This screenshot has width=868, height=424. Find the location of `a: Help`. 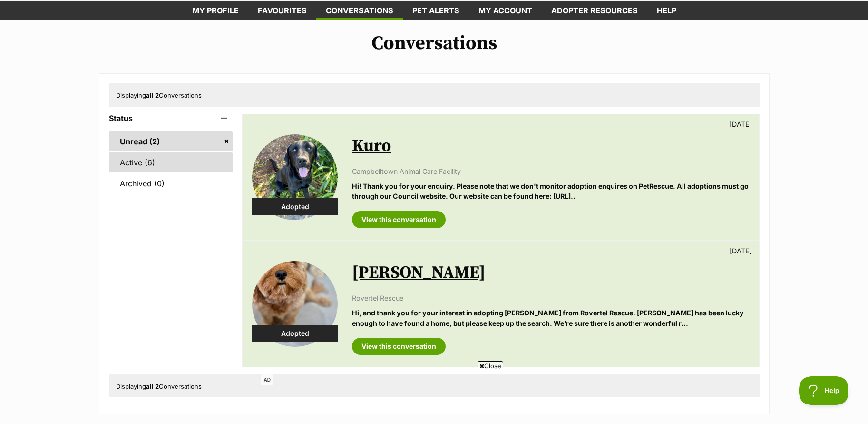

a: Help is located at coordinates (666, 10).